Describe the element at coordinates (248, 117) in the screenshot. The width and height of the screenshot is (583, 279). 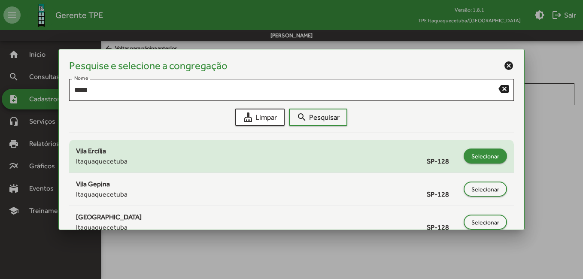
I see `mat-icon: cleaning_services` at that location.